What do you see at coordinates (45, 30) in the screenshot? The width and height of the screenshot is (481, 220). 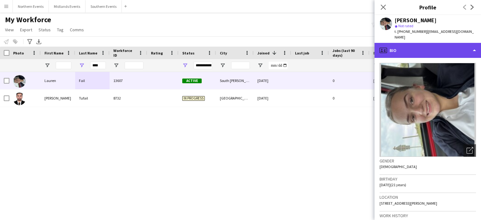 I see `a: Status` at bounding box center [45, 30].